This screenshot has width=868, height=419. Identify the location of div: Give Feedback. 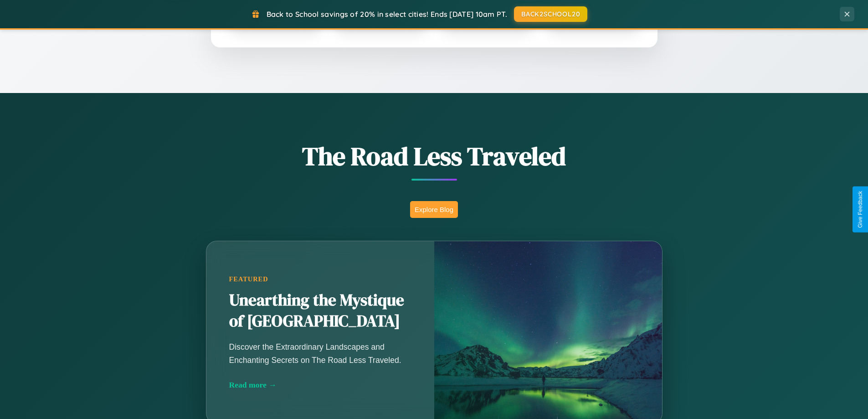
(860, 209).